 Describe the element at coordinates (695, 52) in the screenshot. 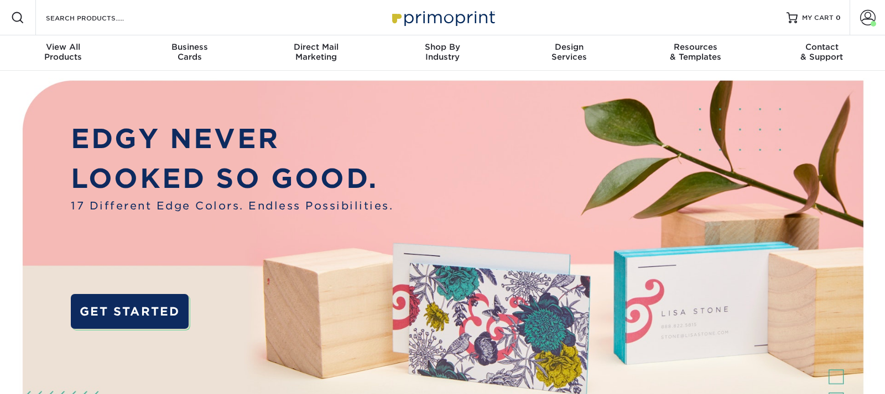

I see `div: & Templates` at that location.